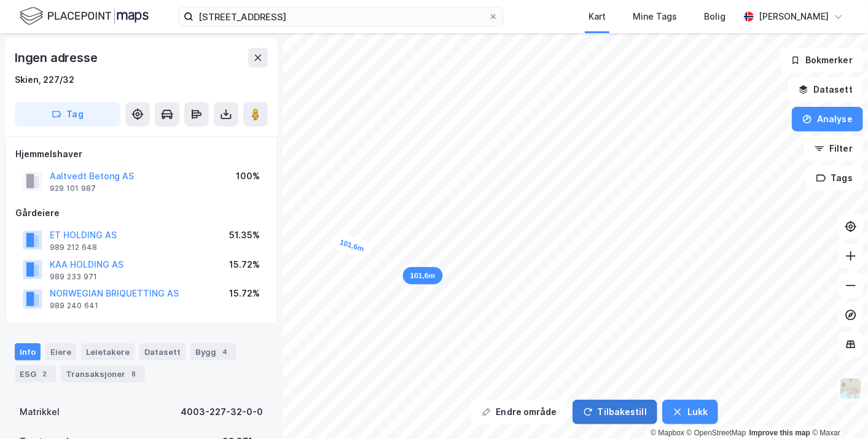 Image resolution: width=868 pixels, height=439 pixels. Describe the element at coordinates (828, 119) in the screenshot. I see `button: Analyse` at that location.